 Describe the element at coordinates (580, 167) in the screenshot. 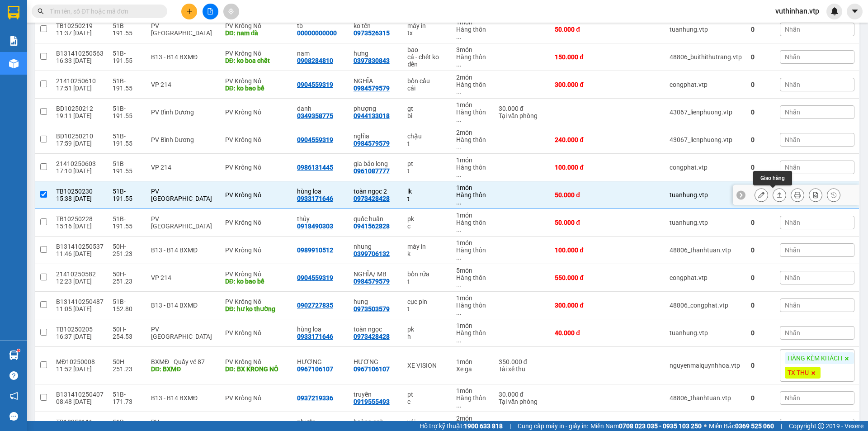

I see `div: 100.000 đ` at that location.